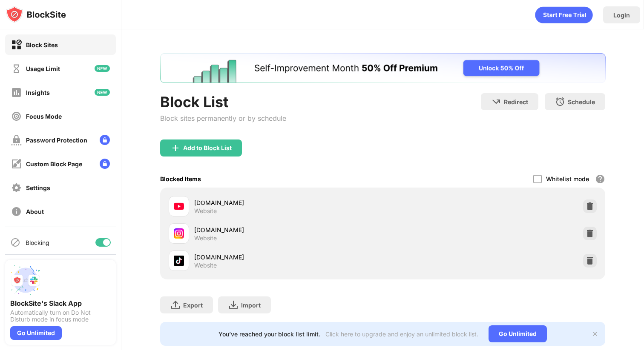  I want to click on img: settings-off.svg, so click(16, 188).